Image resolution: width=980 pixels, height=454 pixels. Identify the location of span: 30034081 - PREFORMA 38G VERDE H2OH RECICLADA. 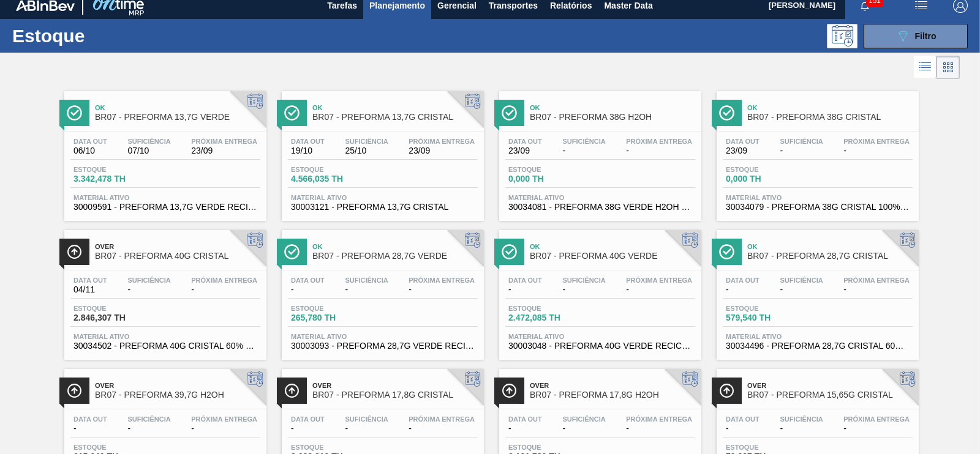
(601, 207).